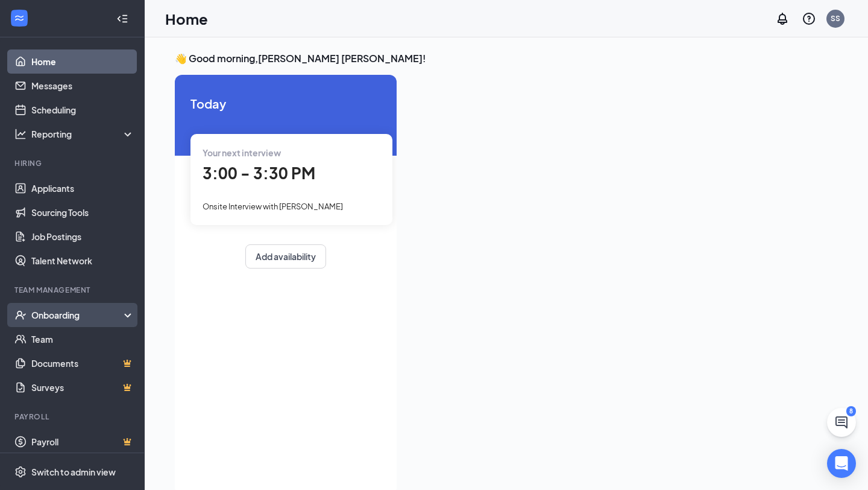 This screenshot has width=868, height=490. What do you see at coordinates (78, 315) in the screenshot?
I see `div: Onboarding` at bounding box center [78, 315].